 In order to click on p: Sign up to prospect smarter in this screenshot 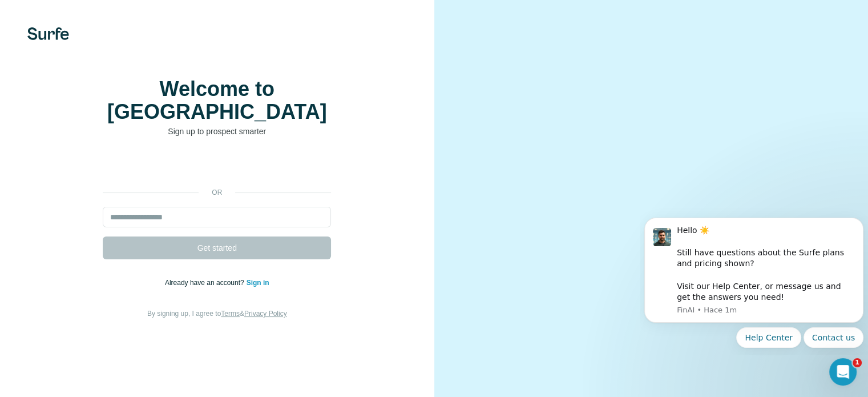, I will do `click(217, 131)`.